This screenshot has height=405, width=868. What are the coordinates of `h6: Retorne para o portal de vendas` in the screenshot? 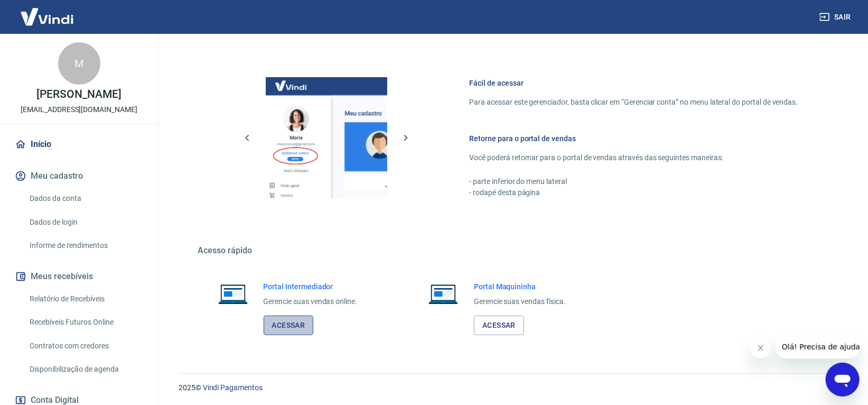 It's located at (634, 138).